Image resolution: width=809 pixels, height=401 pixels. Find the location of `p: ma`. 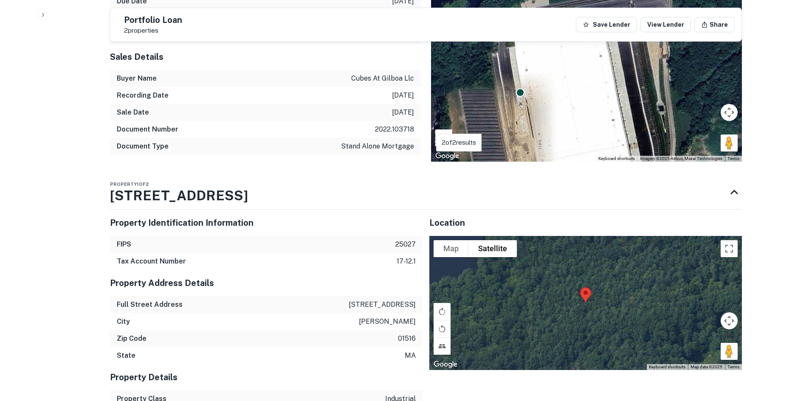

p: ma is located at coordinates (410, 356).